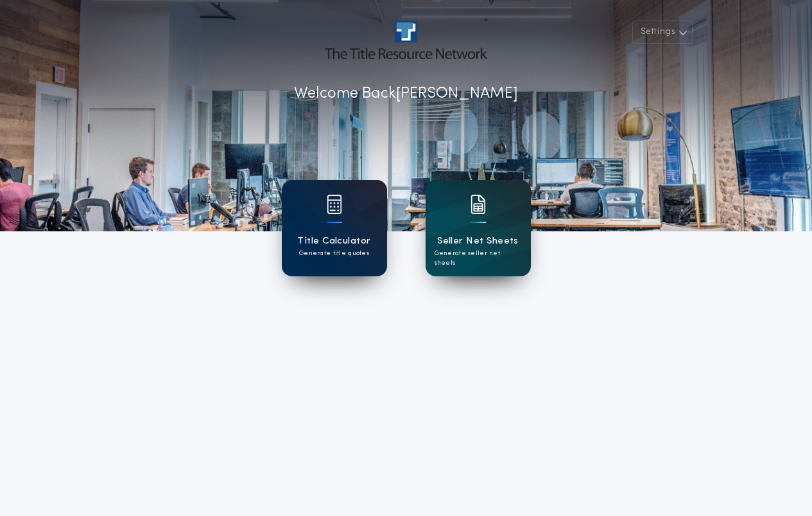 The height and width of the screenshot is (516, 812). Describe the element at coordinates (662, 32) in the screenshot. I see `button: Settings` at that location.